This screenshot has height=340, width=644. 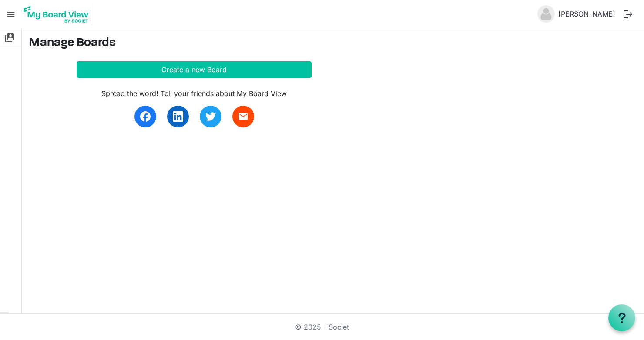 I want to click on span: menu, so click(x=11, y=14).